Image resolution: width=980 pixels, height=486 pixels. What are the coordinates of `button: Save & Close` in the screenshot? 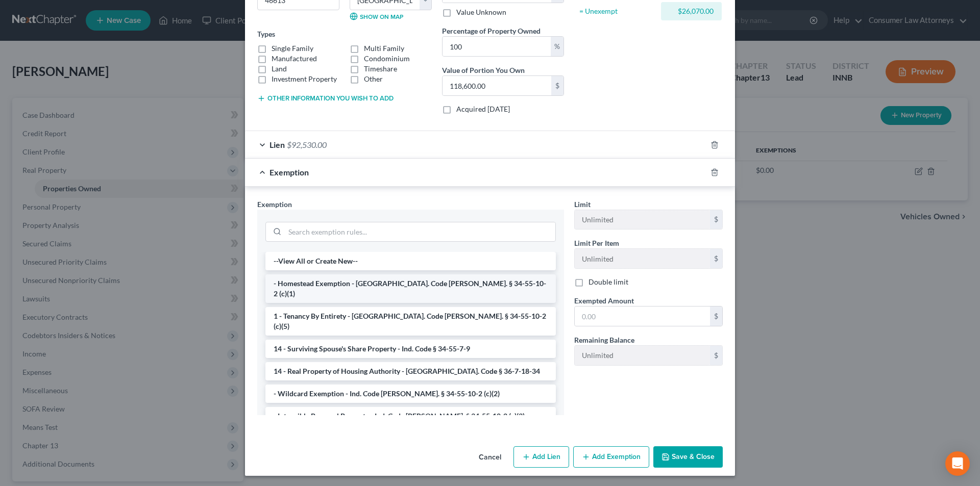 It's located at (688, 457).